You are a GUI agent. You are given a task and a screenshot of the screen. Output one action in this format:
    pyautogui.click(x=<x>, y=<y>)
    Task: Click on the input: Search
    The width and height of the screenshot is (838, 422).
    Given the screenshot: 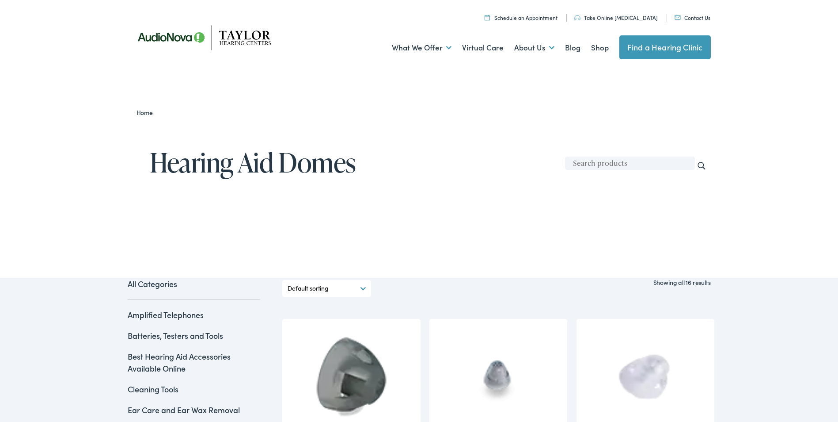 What is the action you would take?
    pyautogui.click(x=702, y=166)
    